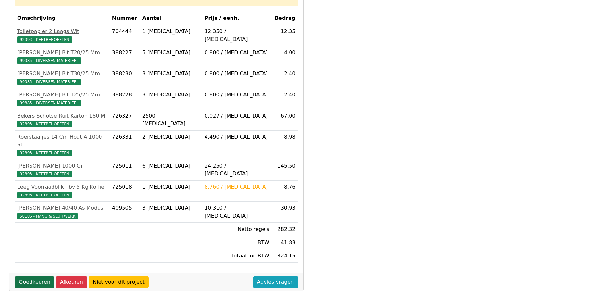 This screenshot has height=300, width=615. What do you see at coordinates (125, 145) in the screenshot?
I see `td: 726331` at bounding box center [125, 145].